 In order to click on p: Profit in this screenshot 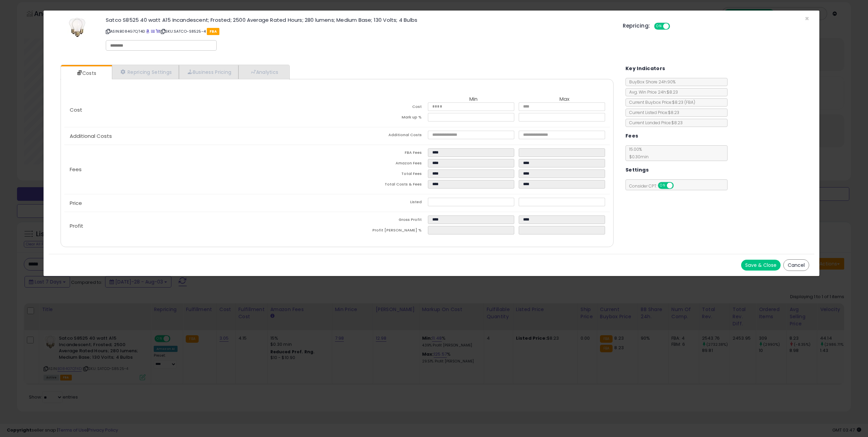, I will do `click(201, 226)`.